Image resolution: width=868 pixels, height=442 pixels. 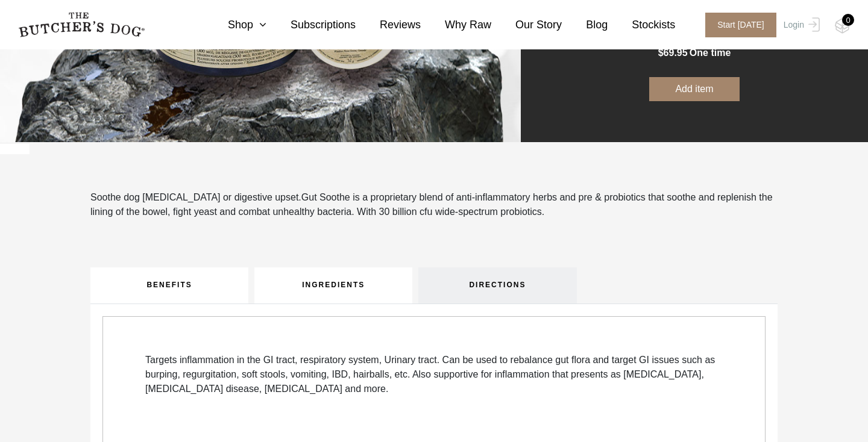 What do you see at coordinates (311, 25) in the screenshot?
I see `a: Subscriptions` at bounding box center [311, 25].